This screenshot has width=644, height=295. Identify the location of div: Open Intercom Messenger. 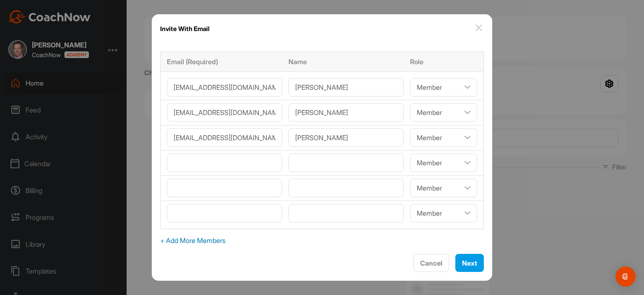
(626, 277).